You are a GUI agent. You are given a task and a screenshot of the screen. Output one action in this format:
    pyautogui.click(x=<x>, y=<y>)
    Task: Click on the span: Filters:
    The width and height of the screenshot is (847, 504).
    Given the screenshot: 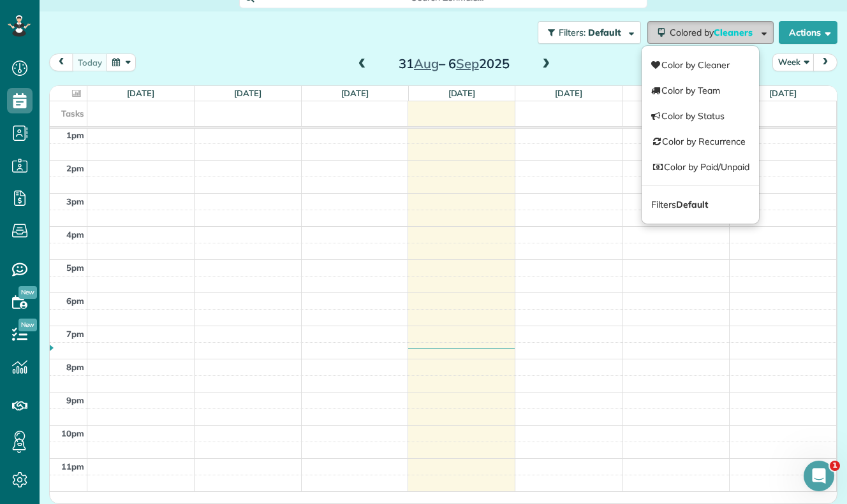 What is the action you would take?
    pyautogui.click(x=572, y=33)
    